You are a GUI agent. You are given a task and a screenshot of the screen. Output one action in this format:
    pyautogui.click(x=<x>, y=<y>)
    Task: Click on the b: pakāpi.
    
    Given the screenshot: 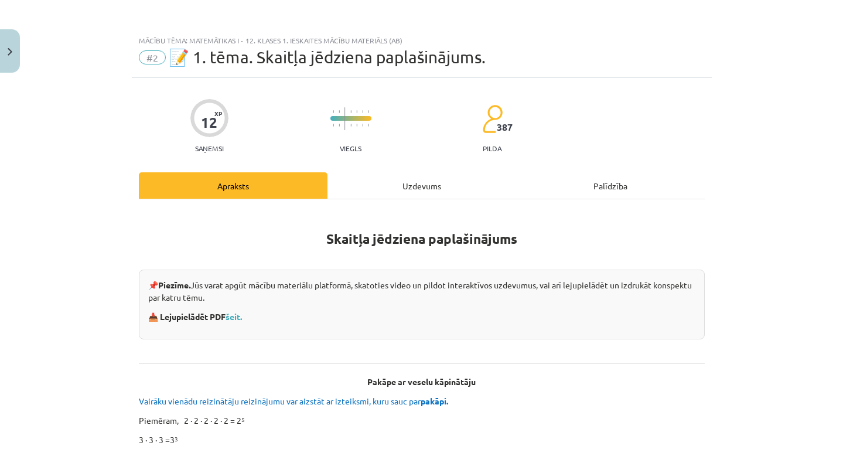 What is the action you would take?
    pyautogui.click(x=434, y=401)
    